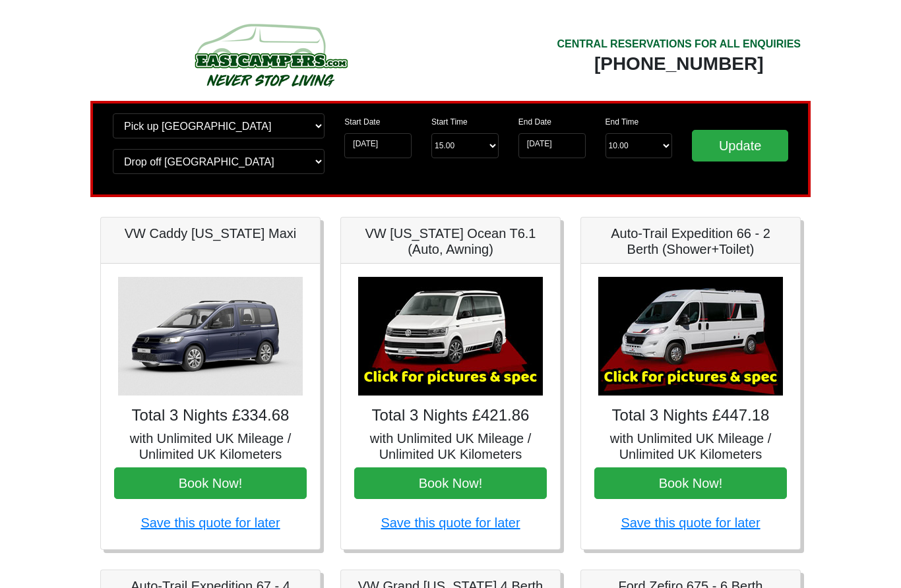 Image resolution: width=901 pixels, height=588 pixels. I want to click on label: Start Time, so click(449, 122).